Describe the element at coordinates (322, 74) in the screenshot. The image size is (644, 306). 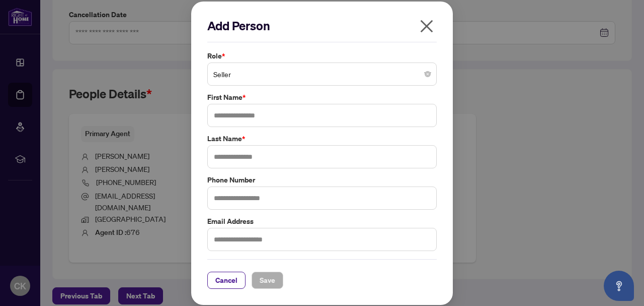
I see `span: Seller` at that location.